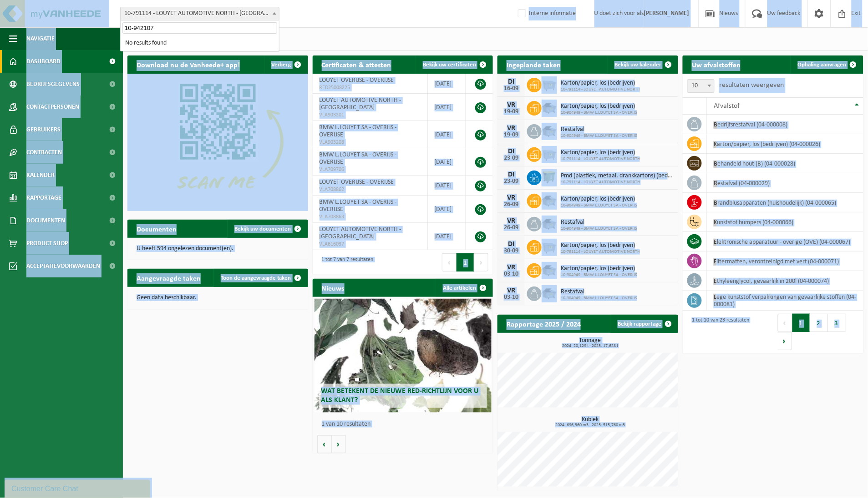  I want to click on td: brandblusapparaten (huishoudelijk) (04-000065), so click(785, 202).